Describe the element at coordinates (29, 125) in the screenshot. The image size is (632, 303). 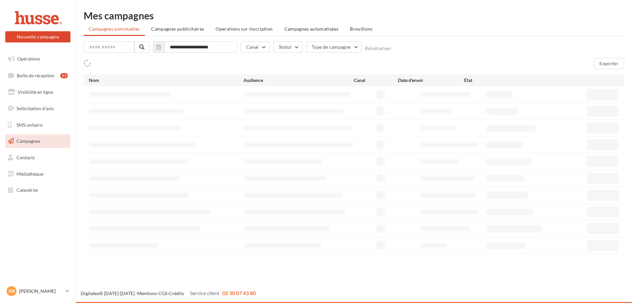
I see `span: SMS unitaire` at that location.